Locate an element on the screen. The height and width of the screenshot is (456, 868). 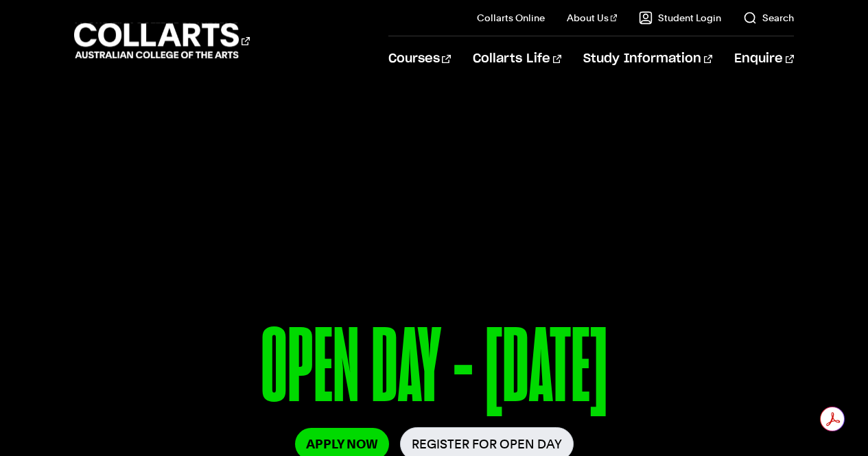
a: Study Information is located at coordinates (648, 59).